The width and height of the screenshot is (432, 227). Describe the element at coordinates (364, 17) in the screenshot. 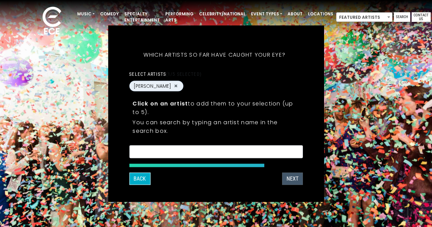

I see `span: Featured Artists` at that location.